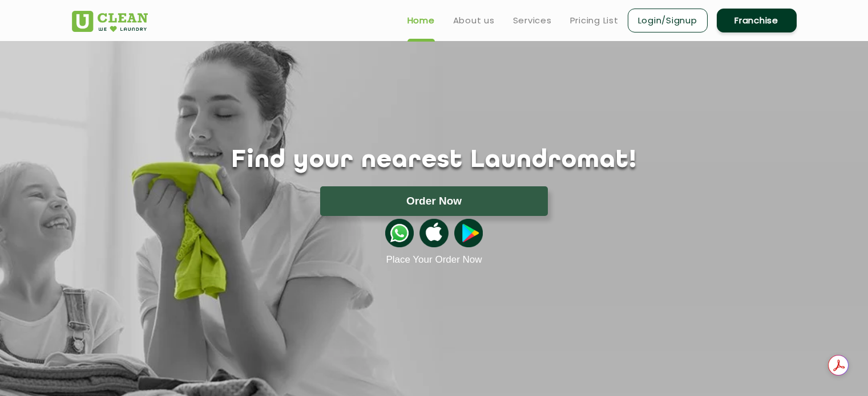  Describe the element at coordinates (668, 21) in the screenshot. I see `a: Login/Signup` at that location.